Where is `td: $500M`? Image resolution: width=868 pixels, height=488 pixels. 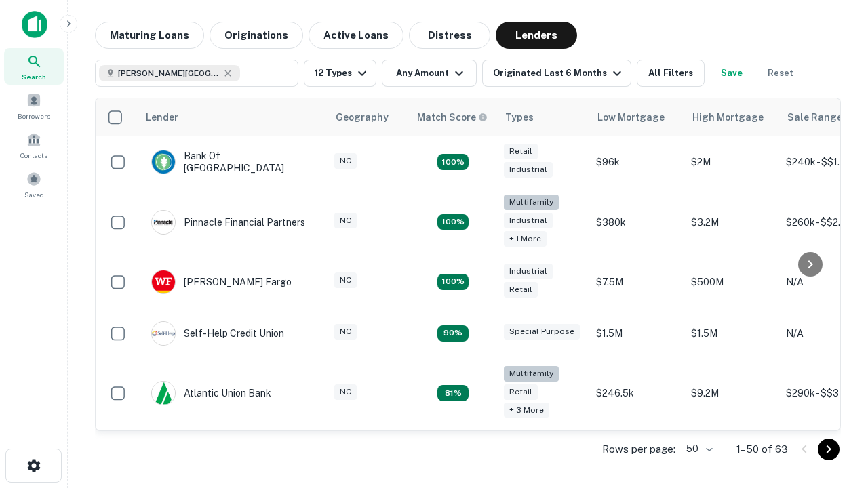
td: $500M is located at coordinates (732, 282).